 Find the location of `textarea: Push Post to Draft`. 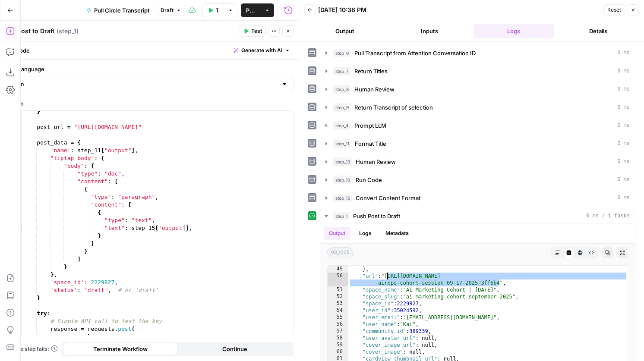

textarea: Push Post to Draft is located at coordinates (27, 31).